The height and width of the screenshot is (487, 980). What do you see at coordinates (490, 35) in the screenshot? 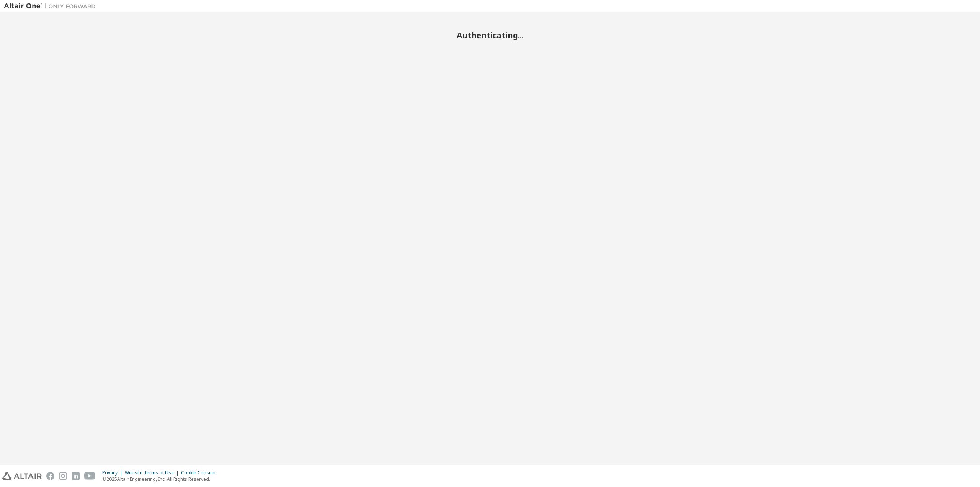
I see `h2: Authenticating...` at bounding box center [490, 35].